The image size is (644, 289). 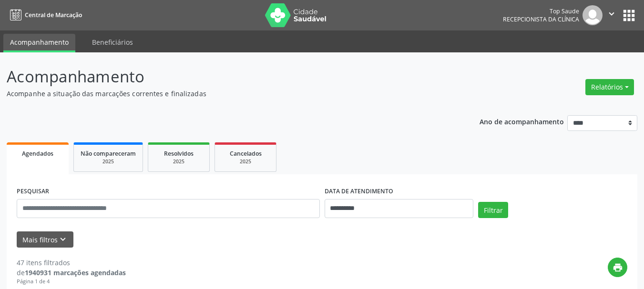 I want to click on div: Top Saude, so click(x=541, y=11).